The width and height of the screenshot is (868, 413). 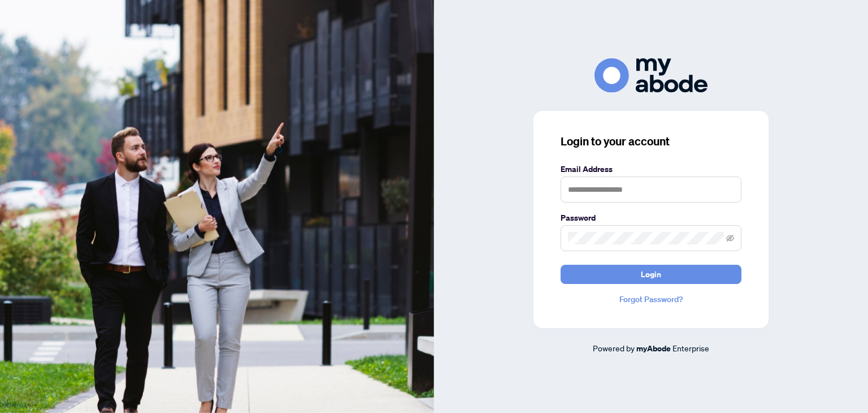 I want to click on a: Forgot Password?, so click(x=651, y=299).